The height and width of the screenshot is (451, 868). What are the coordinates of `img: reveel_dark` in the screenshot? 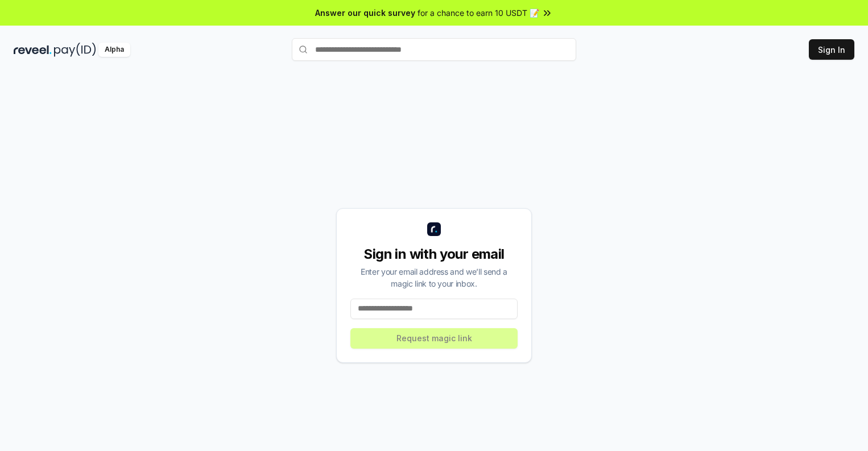 It's located at (32, 50).